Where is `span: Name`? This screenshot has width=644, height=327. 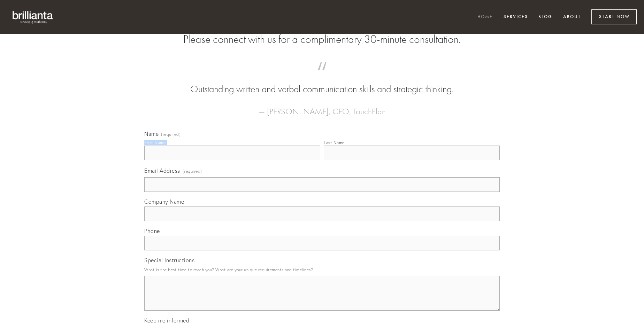
span: Name is located at coordinates (151, 134).